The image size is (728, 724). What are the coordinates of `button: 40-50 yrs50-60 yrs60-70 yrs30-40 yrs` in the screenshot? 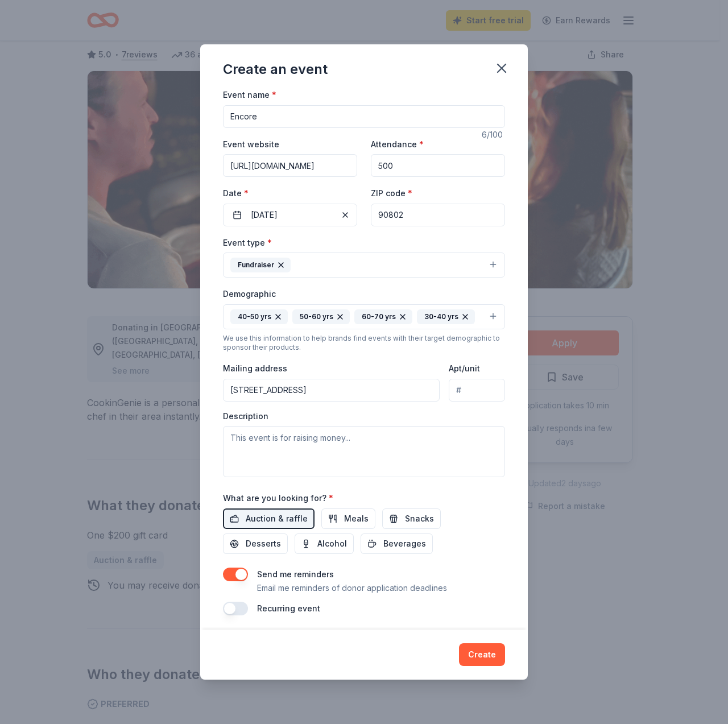 It's located at (364, 316).